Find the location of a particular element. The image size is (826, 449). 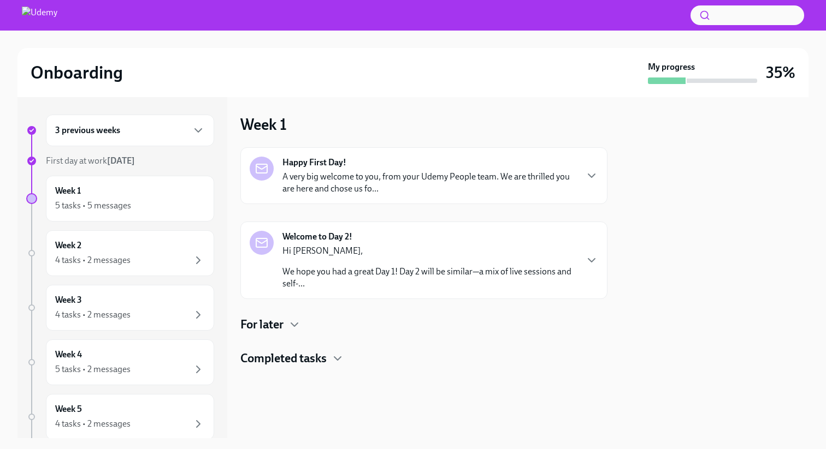

h3: Week 1 is located at coordinates (263, 125).